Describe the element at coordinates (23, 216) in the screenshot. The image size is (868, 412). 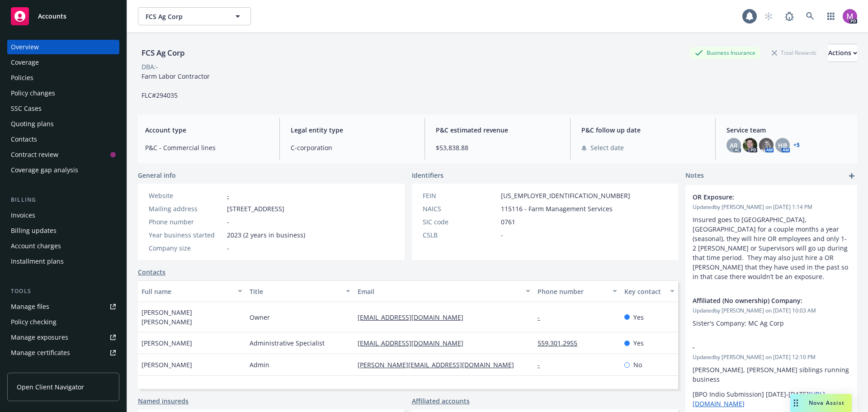
I see `div: Invoices` at that location.